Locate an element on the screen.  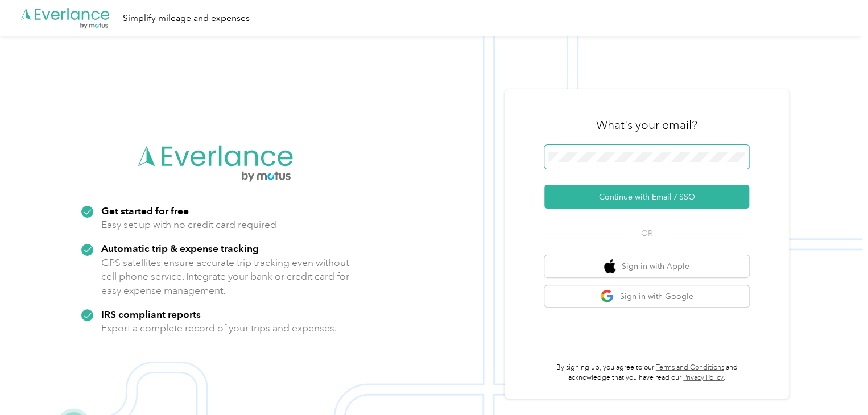
button: google logoSign in with Google is located at coordinates (647, 296).